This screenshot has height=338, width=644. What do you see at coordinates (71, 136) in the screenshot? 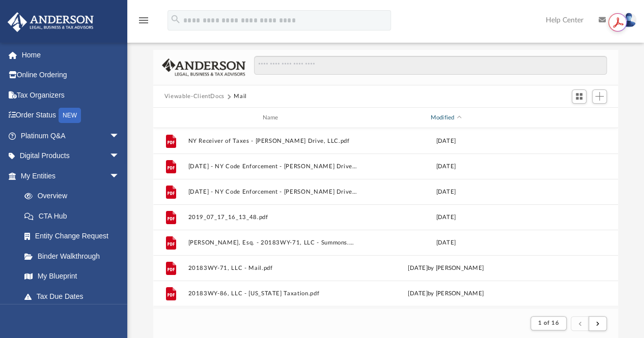
I see `a: Platinum Q&Aarrow_drop_down` at bounding box center [71, 136].